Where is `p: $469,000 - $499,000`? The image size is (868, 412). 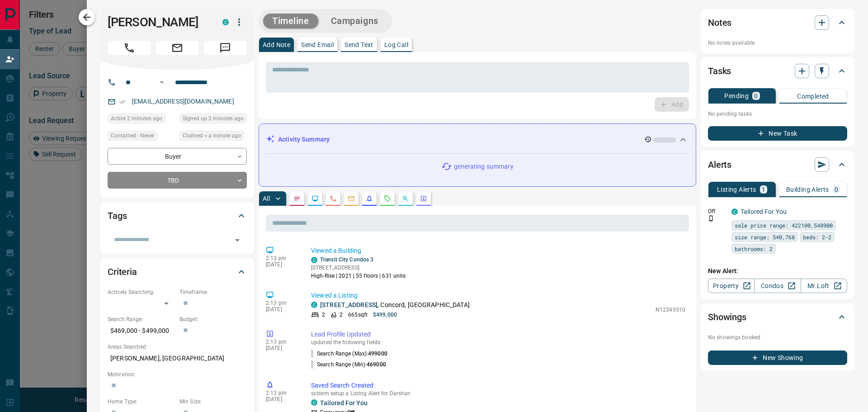 p: $469,000 - $499,000 is located at coordinates (141, 330).